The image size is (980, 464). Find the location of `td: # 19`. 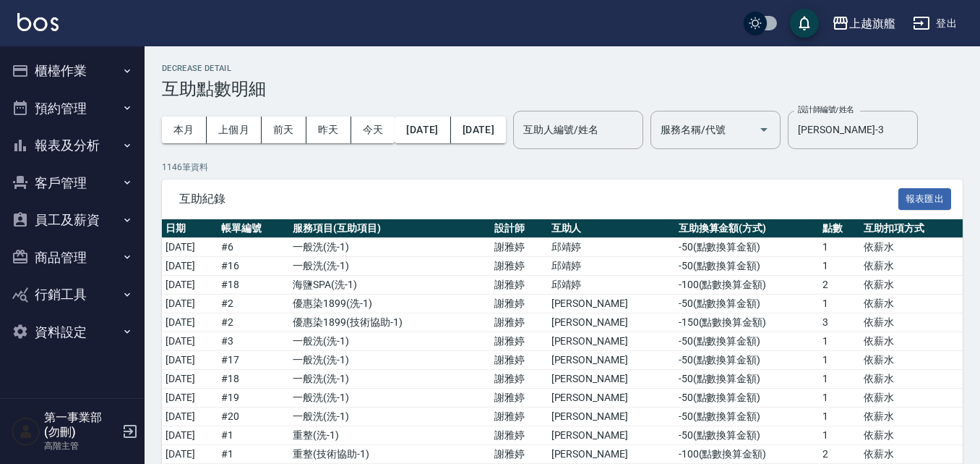

td: # 19 is located at coordinates (254, 398).